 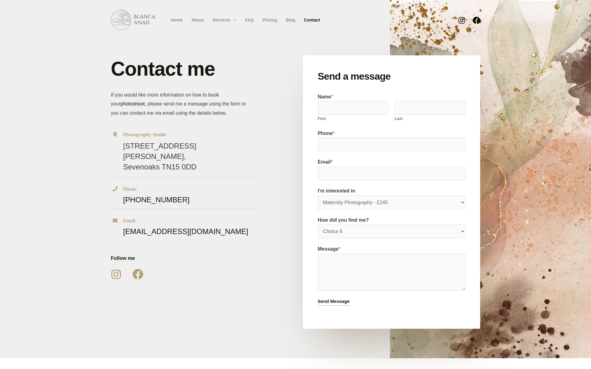 What do you see at coordinates (197, 20) in the screenshot?
I see `a: About` at bounding box center [197, 20].